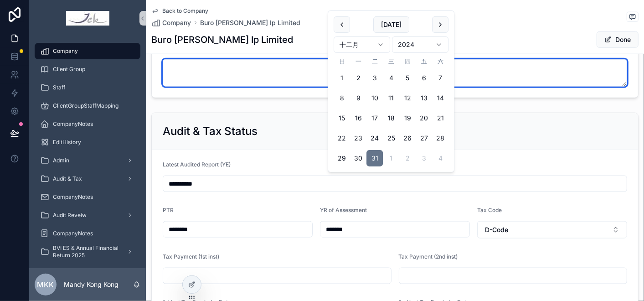 This screenshot has height=301, width=644. Describe the element at coordinates (91, 284) in the screenshot. I see `p: Mandy Kong Kong` at that location.